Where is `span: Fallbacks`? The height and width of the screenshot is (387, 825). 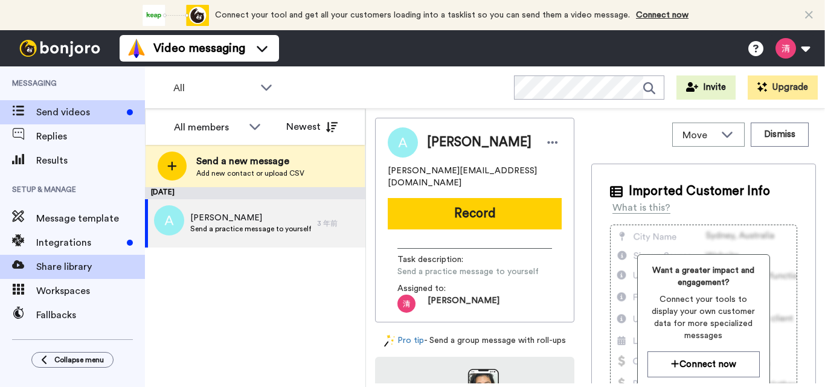 span: Fallbacks is located at coordinates (91, 315).